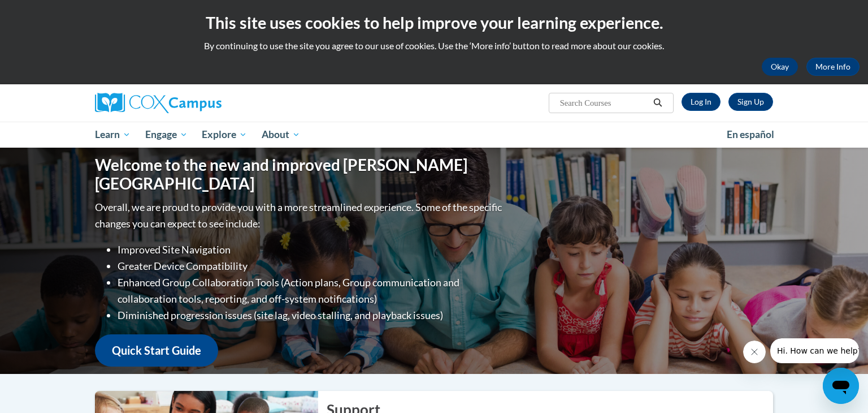 Image resolution: width=868 pixels, height=413 pixels. I want to click on a: Explore, so click(224, 134).